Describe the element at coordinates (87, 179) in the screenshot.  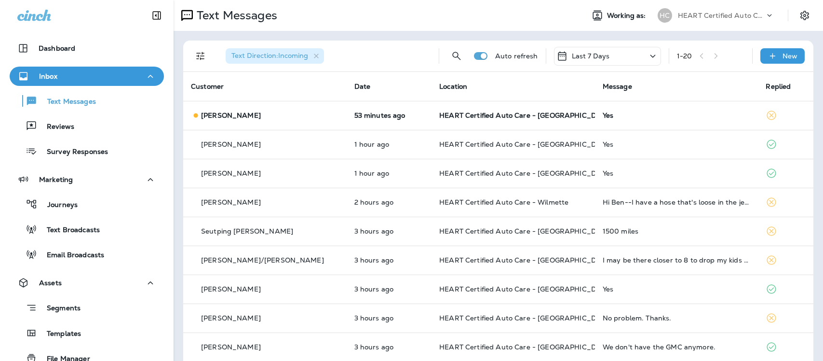
I see `button: Marketing` at that location.